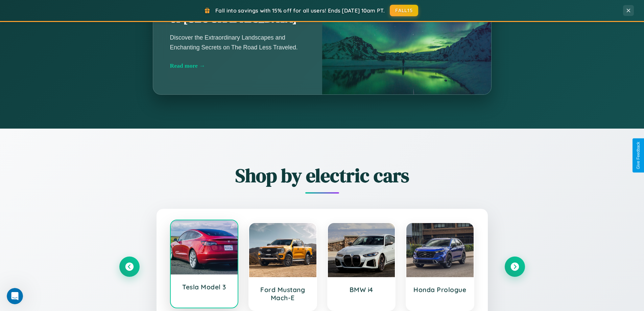 Image resolution: width=644 pixels, height=311 pixels. Describe the element at coordinates (440, 290) in the screenshot. I see `h3: Honda Prologue` at that location.